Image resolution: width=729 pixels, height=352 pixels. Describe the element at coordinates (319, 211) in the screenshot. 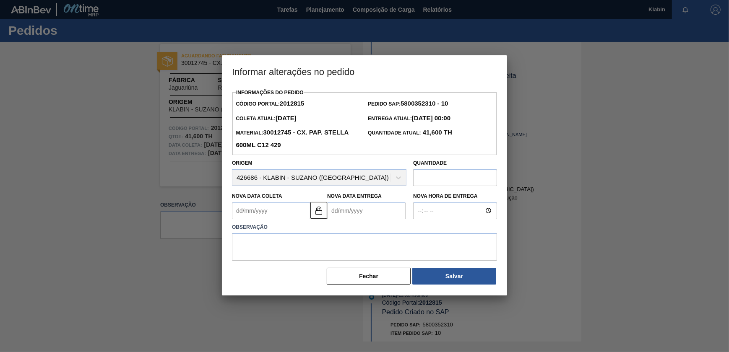

I see `img: locked` at that location.